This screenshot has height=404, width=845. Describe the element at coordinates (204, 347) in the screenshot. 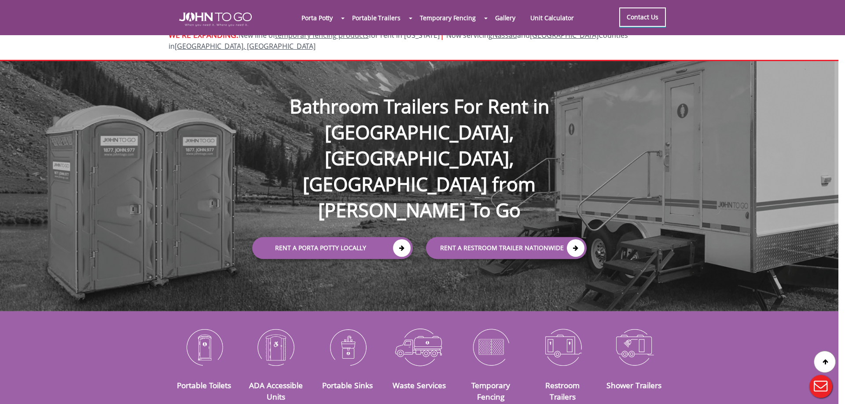

I see `img: Portable-Toilets-icon_N.png` at that location.